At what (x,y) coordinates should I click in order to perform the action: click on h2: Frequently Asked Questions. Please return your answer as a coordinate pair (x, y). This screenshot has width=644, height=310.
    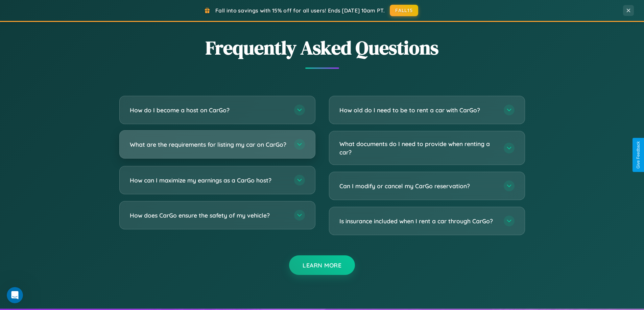
    Looking at the image, I should click on (322, 48).